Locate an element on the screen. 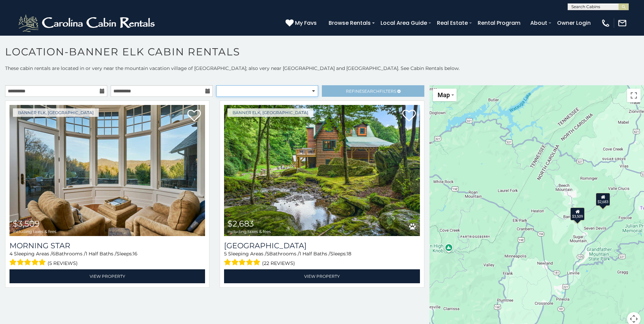  span: Search is located at coordinates (371, 91).